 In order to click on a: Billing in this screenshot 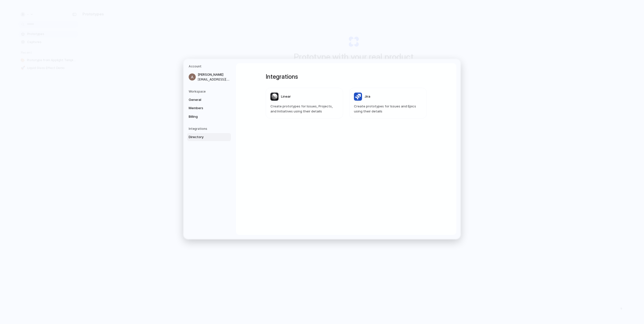, I will do `click(209, 117)`.